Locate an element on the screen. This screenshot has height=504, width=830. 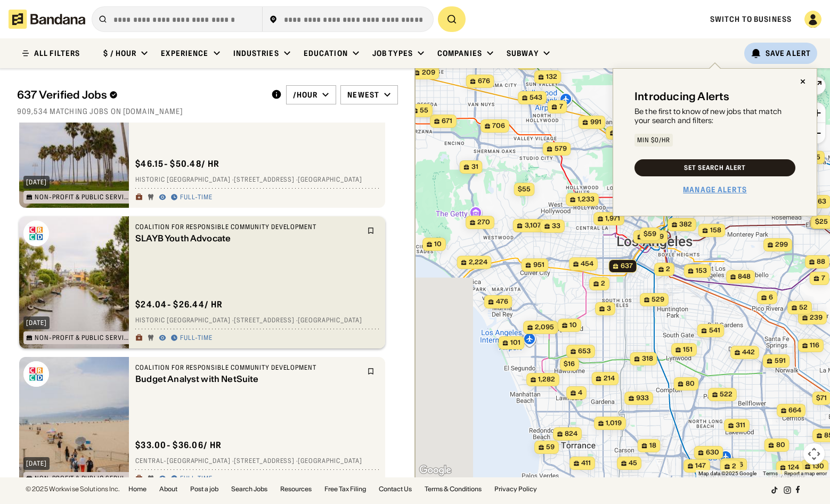
div: Newest is located at coordinates (363, 95).